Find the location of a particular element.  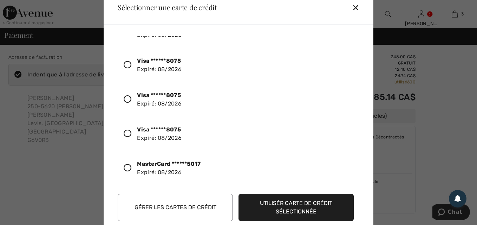

span: Chat is located at coordinates (22, 8).